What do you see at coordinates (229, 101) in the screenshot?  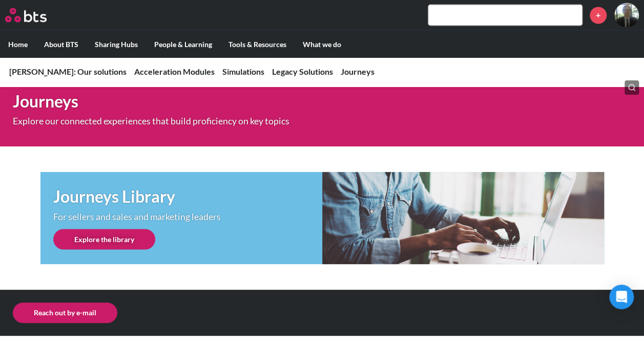 I see `h1: Journeys` at bounding box center [229, 101].